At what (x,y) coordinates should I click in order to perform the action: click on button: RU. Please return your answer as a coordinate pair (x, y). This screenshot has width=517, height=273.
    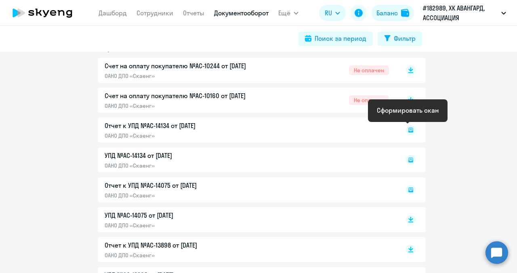
    Looking at the image, I should click on (332, 13).